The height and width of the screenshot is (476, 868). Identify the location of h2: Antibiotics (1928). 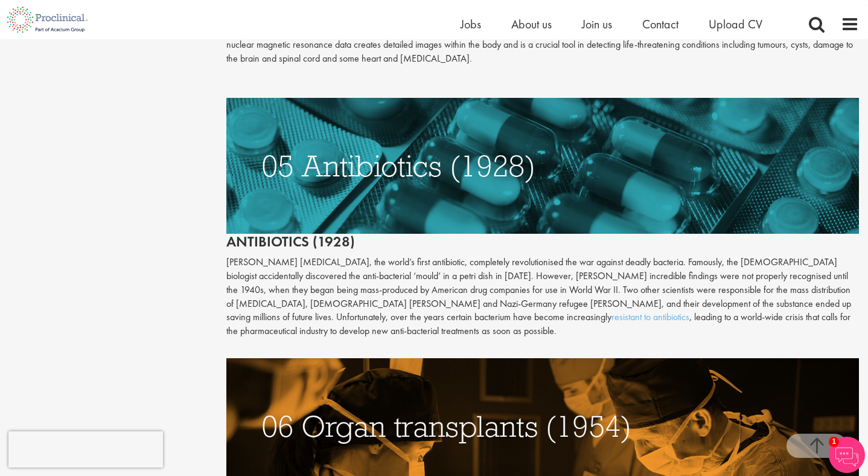
(542, 173).